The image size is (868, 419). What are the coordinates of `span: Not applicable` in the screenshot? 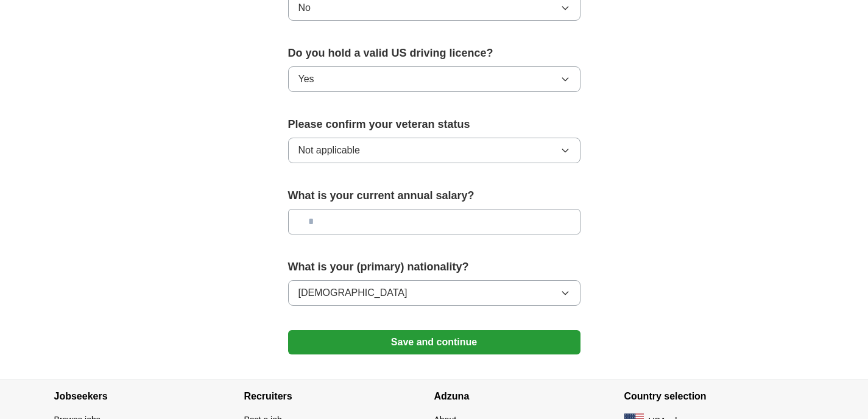 It's located at (329, 150).